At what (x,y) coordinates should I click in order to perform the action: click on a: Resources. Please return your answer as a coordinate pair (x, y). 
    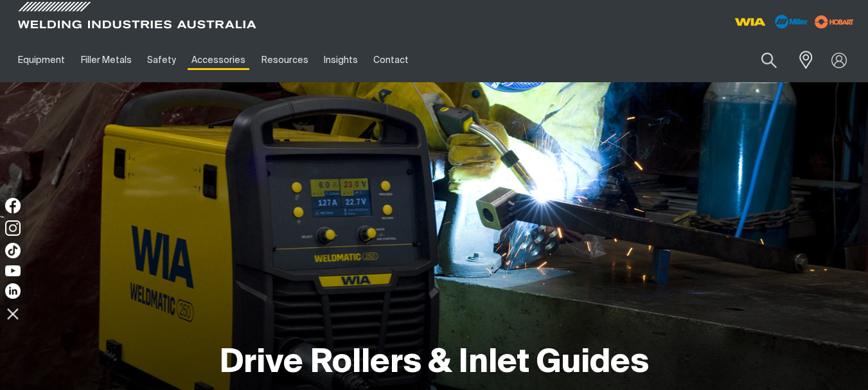
    Looking at the image, I should click on (284, 60).